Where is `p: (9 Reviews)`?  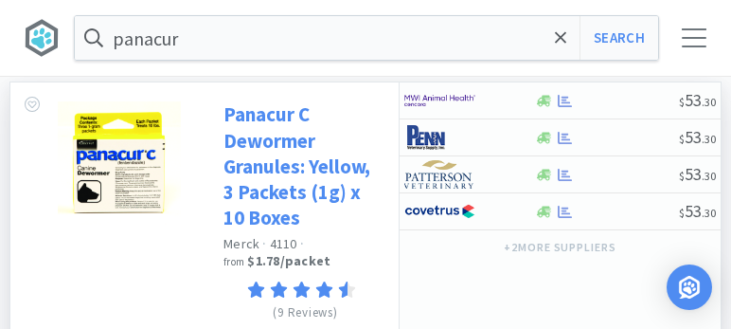
p: (9 Reviews) is located at coordinates (305, 313).